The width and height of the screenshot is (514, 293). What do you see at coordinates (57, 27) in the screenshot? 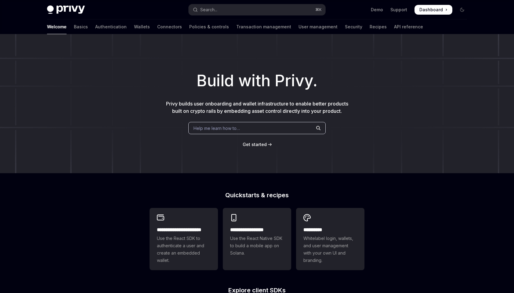
I see `a: Welcome` at bounding box center [57, 27].